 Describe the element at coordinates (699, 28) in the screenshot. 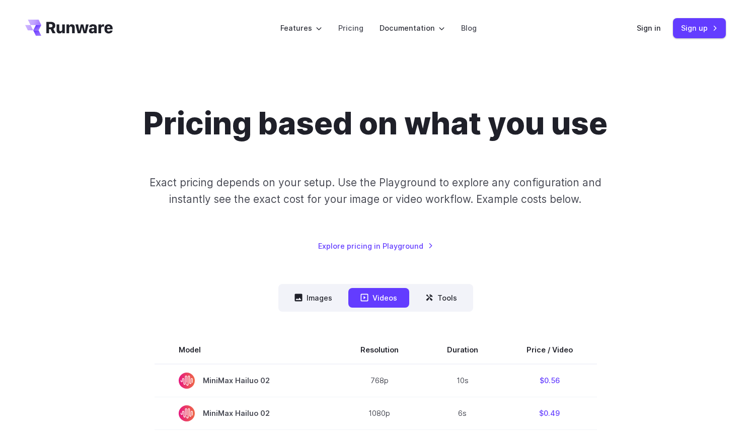

I see `a: Sign up` at that location.